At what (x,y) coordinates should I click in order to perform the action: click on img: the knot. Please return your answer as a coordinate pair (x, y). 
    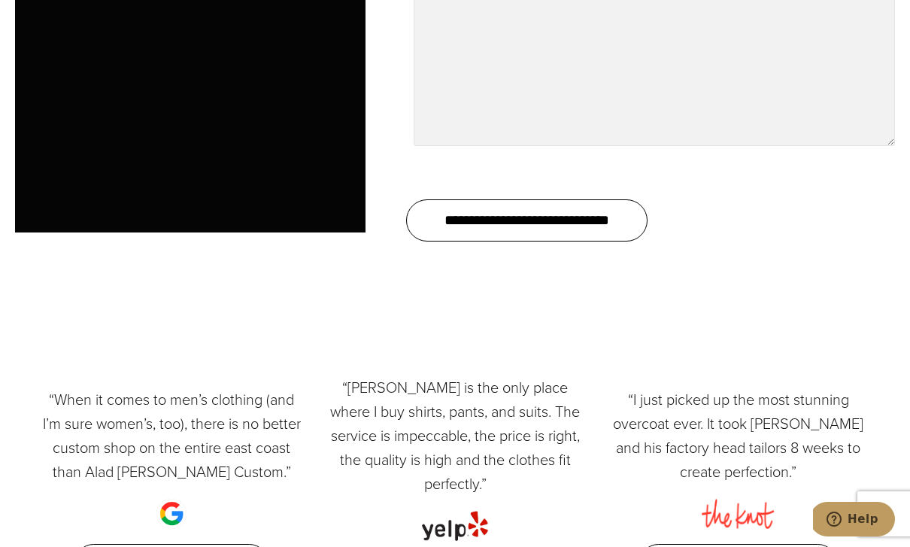
    Looking at the image, I should click on (738, 506).